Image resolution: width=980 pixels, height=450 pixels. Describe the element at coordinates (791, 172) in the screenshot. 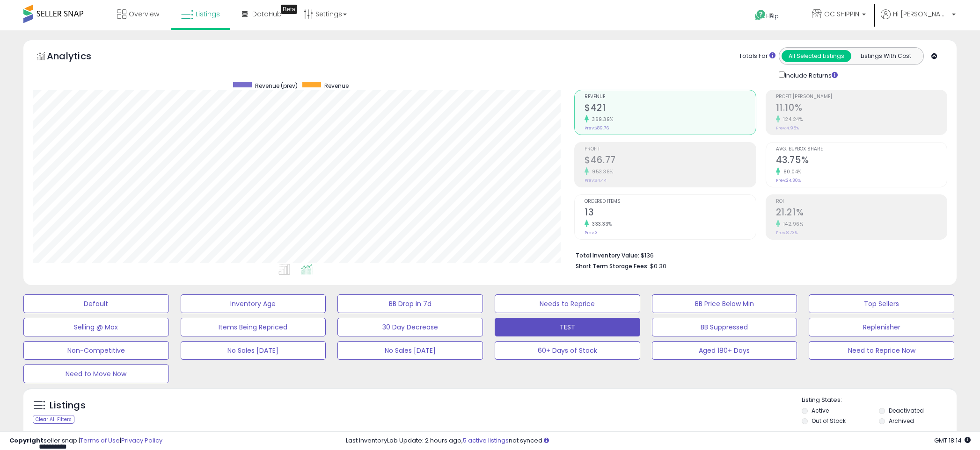

I see `small: 80.04%` at that location.